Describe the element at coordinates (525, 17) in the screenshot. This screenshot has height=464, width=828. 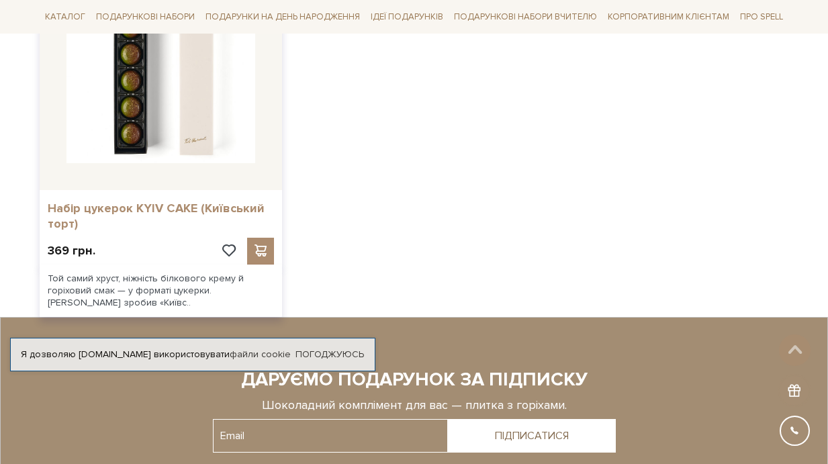
I see `a: Подарункові набори Вчителю` at that location.